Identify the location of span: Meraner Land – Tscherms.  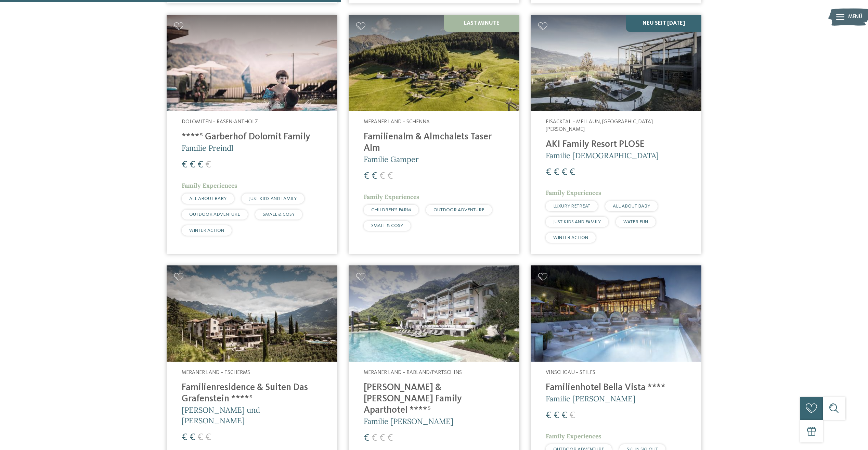
(216, 372).